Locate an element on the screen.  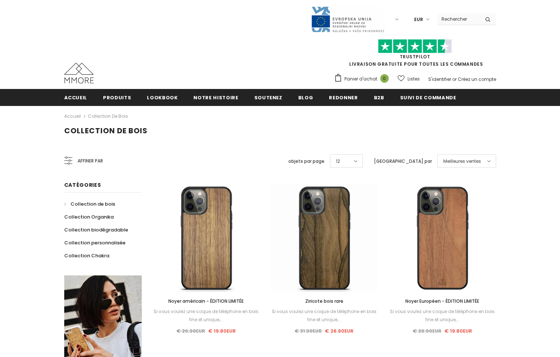
span: Blog is located at coordinates (306, 97).